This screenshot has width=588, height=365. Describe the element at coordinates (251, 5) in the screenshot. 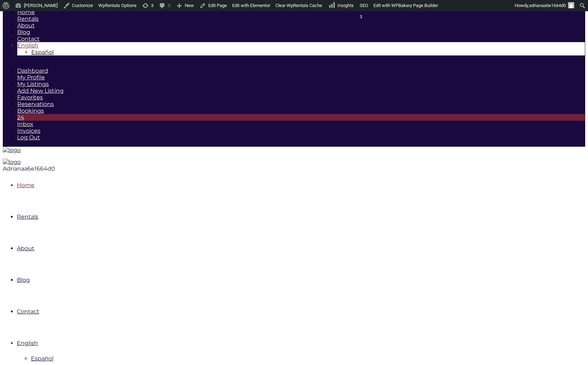

I see `span: Edit with Elementor` at that location.